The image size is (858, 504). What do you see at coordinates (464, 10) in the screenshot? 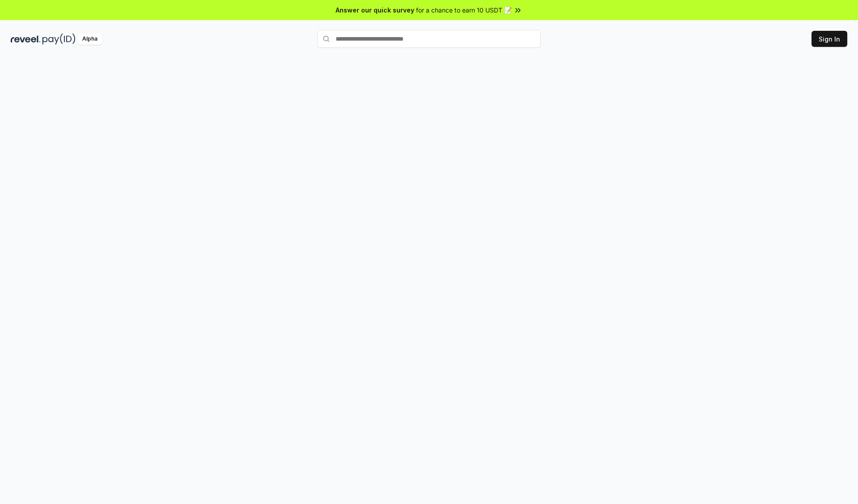
I see `span: for a chance to earn 10 USDT 📝` at bounding box center [464, 10].